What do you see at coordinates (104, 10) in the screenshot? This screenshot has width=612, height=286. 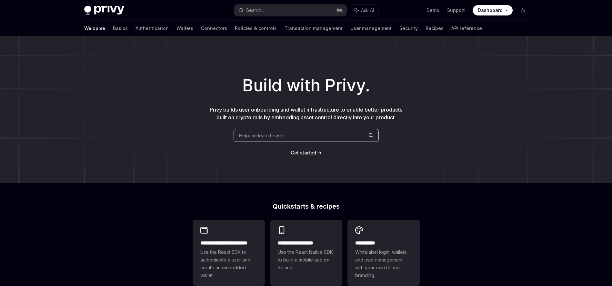 I see `img: dark logo` at bounding box center [104, 10].